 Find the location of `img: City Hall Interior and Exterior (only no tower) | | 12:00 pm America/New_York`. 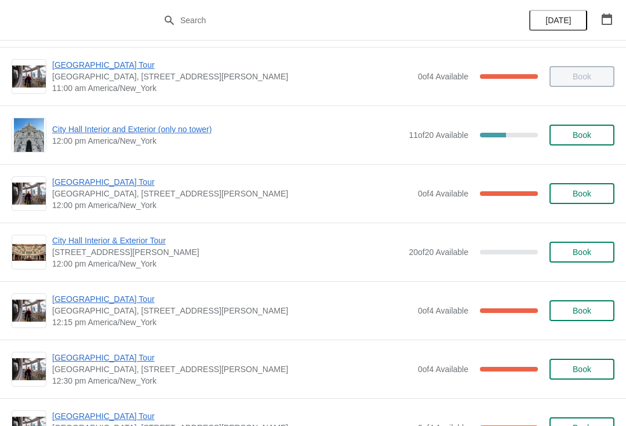

img: City Hall Interior and Exterior (only no tower) | | 12:00 pm America/New_York is located at coordinates (29, 135).